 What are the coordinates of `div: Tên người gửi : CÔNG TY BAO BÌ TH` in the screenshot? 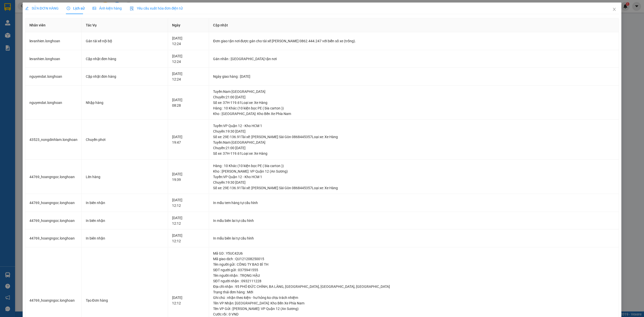 It's located at (414, 265).